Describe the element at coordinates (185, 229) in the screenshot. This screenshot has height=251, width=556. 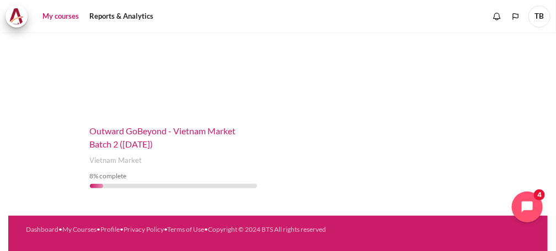
I see `a: Terms of Use` at that location.